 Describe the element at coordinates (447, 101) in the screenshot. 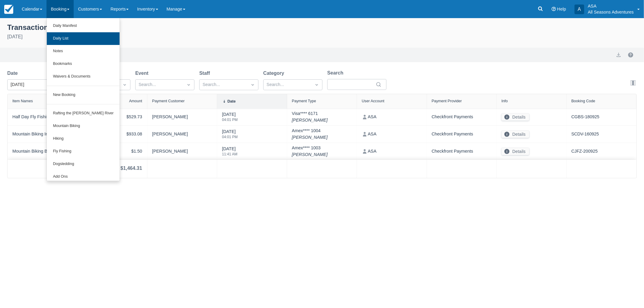

I see `div: Payment Provider` at that location.